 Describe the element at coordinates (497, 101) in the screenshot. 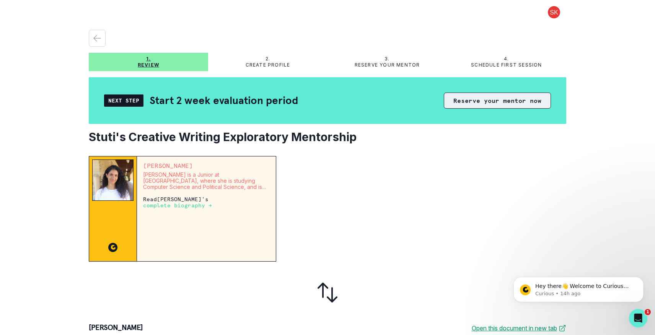

I see `button: Reserve your mentor now` at that location.